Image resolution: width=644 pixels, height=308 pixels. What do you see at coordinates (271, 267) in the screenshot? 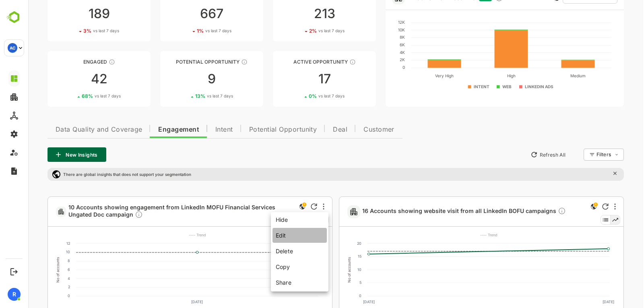
I see `li: Copy` at bounding box center [271, 267].